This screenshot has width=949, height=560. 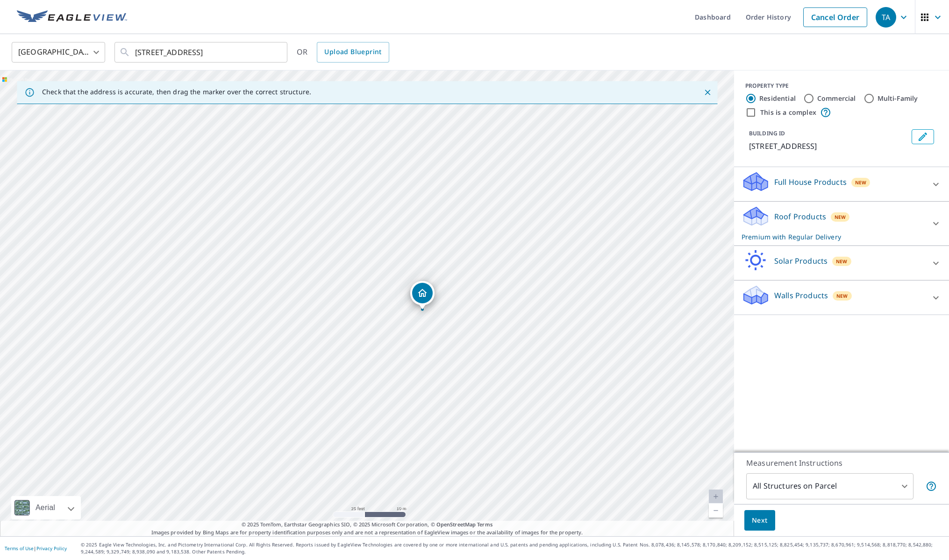 I want to click on p: Walls Products, so click(x=801, y=295).